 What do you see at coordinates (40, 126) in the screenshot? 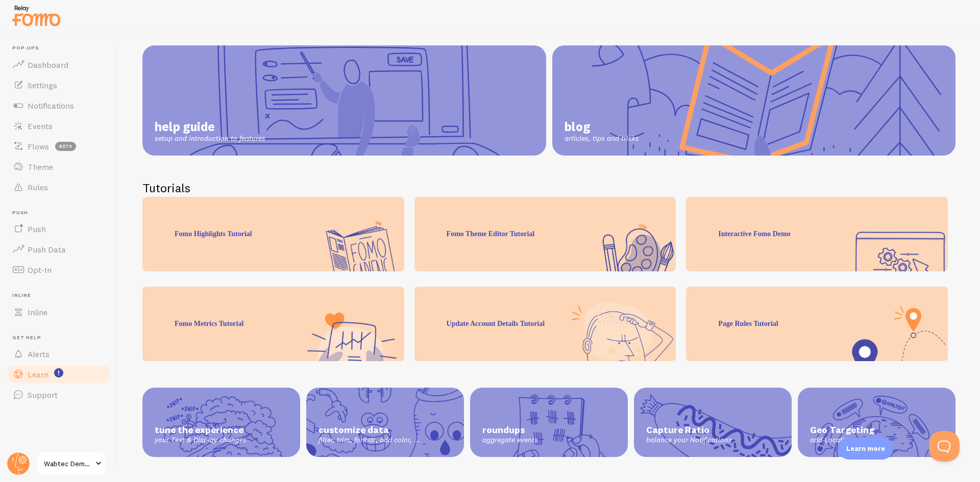
I see `span: Events` at bounding box center [40, 126].